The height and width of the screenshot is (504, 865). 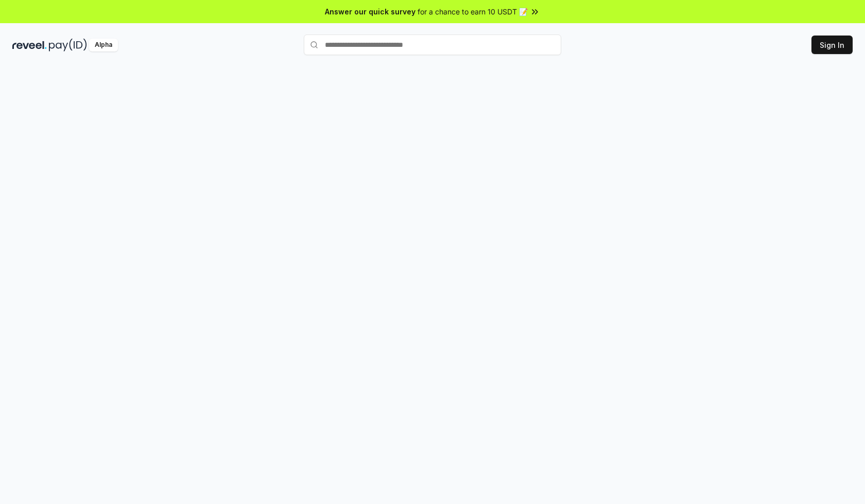 What do you see at coordinates (103, 44) in the screenshot?
I see `div: Alpha` at bounding box center [103, 44].